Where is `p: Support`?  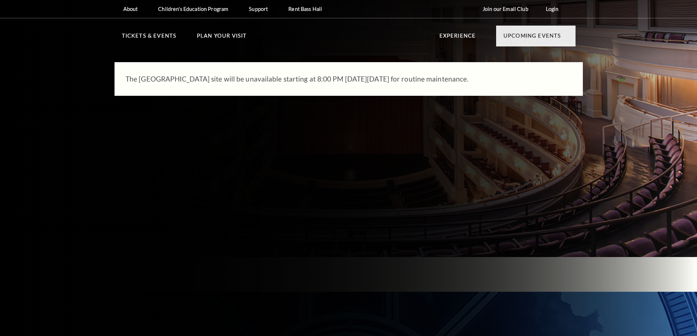
p: Support is located at coordinates (258, 9).